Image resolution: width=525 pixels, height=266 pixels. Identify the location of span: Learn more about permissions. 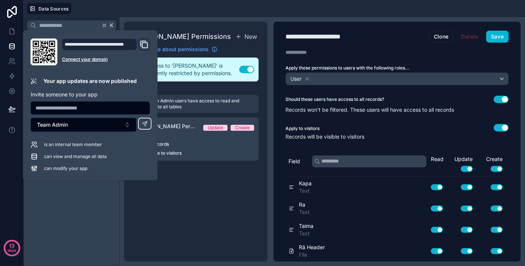
(171, 49).